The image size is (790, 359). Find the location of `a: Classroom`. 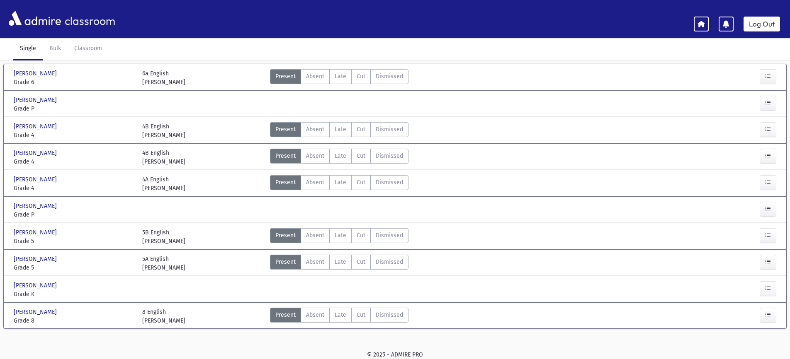

a: Classroom is located at coordinates (88, 49).